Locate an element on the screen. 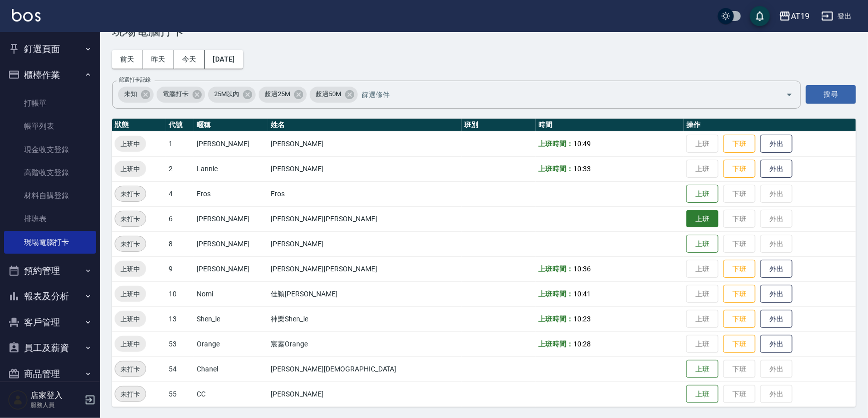  span: 10:33 is located at coordinates (582, 169).